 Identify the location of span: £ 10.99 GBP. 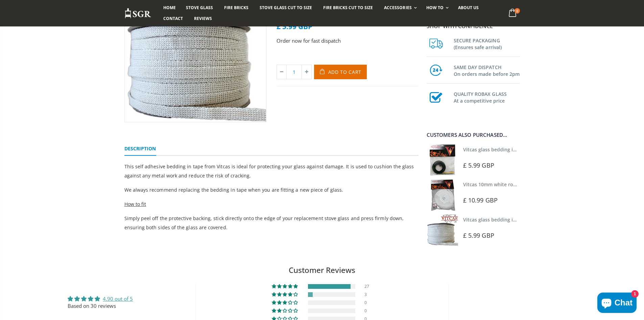
(480, 200).